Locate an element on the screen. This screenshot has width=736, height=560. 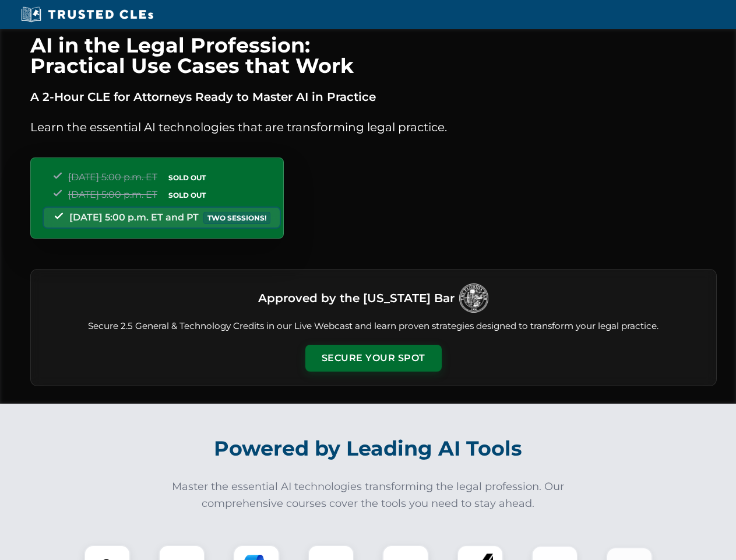
img: Trusted CLEs is located at coordinates (87, 14).